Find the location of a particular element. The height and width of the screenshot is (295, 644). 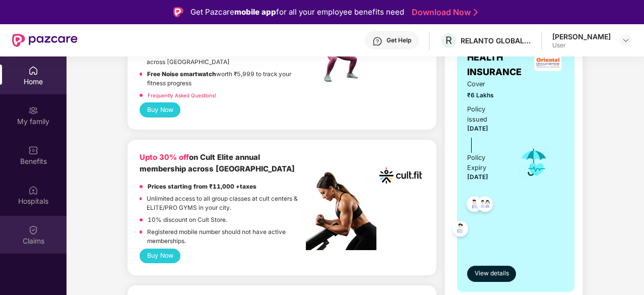

span: Cover is located at coordinates (485, 84).